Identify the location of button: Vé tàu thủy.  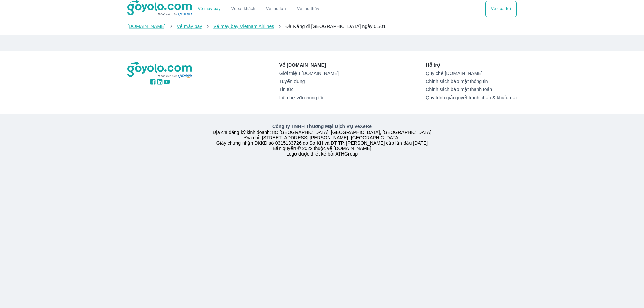
(308, 9).